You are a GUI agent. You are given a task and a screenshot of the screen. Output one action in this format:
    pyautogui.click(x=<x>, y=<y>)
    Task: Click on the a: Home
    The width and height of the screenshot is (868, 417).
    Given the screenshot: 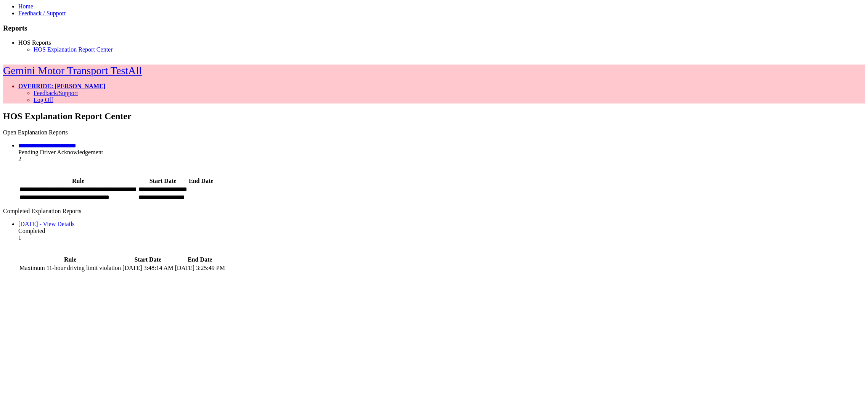 What is the action you would take?
    pyautogui.click(x=25, y=6)
    